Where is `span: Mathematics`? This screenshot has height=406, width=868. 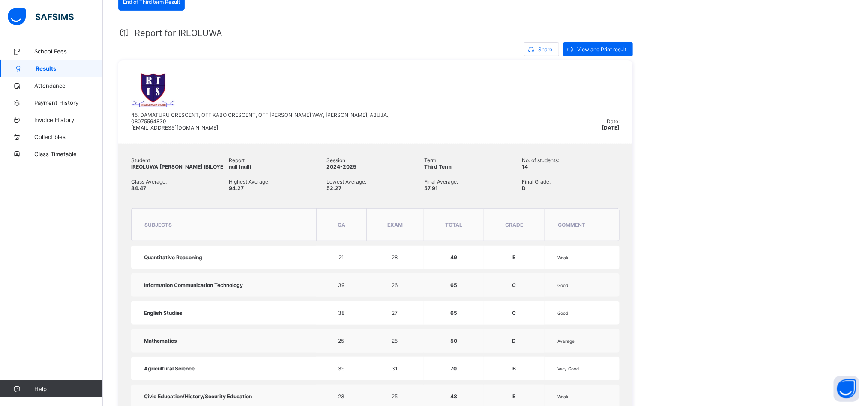
span: Mathematics is located at coordinates (160, 341).